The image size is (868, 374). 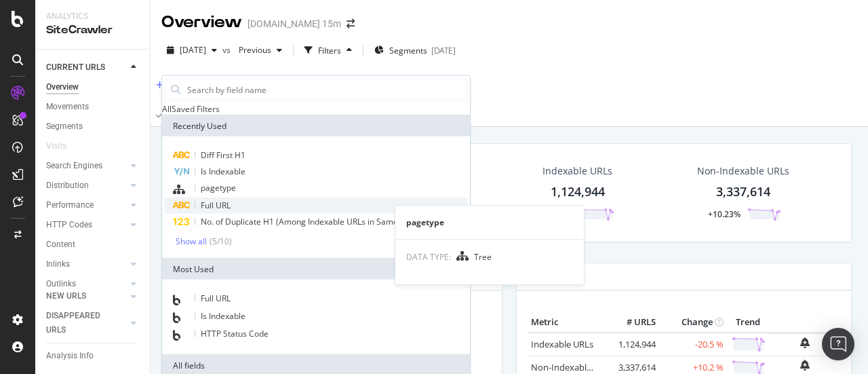 I want to click on div: 3,337,614, so click(x=743, y=192).